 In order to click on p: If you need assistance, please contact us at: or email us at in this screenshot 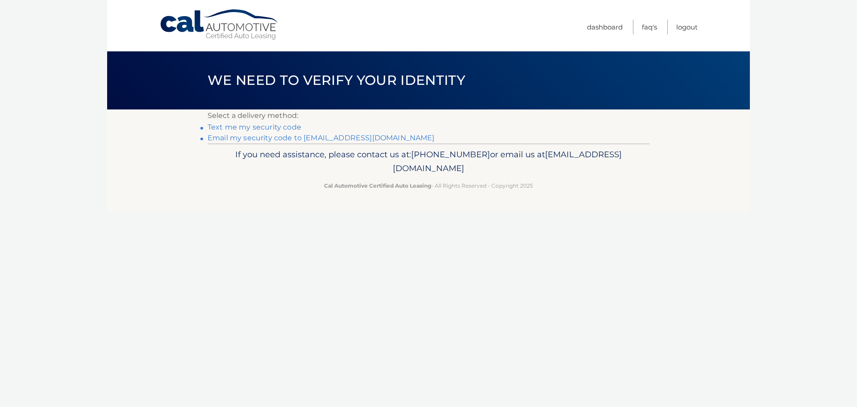, I will do `click(429, 162)`.